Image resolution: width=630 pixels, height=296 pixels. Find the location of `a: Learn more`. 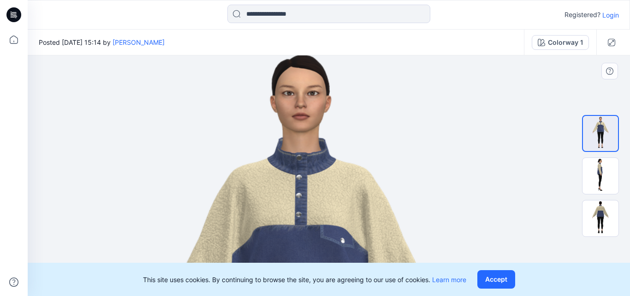

a: Learn more is located at coordinates (450, 279).